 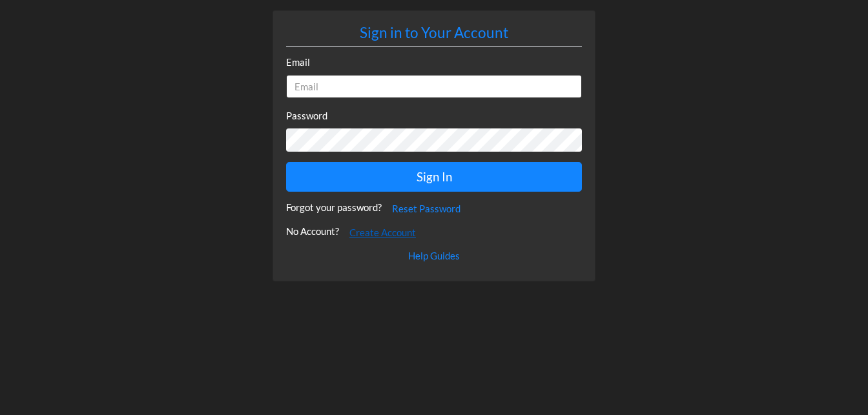 I want to click on button: Sign In, so click(x=434, y=176).